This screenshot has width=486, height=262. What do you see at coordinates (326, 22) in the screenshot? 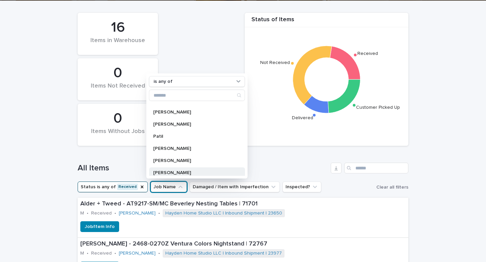
I see `div: Status of Items` at bounding box center [326, 22].